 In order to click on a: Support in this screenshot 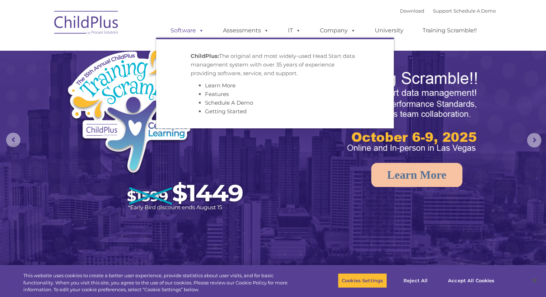, I will do `click(442, 11)`.